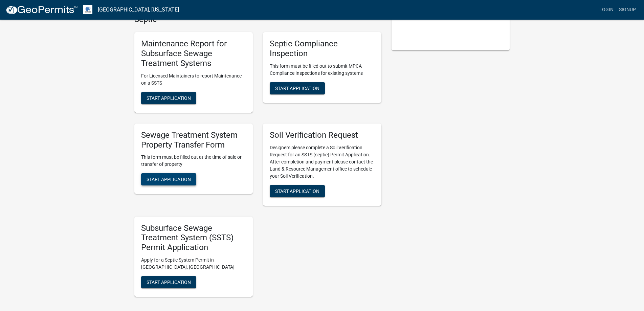 The image size is (644, 311). I want to click on a: Login, so click(606, 10).